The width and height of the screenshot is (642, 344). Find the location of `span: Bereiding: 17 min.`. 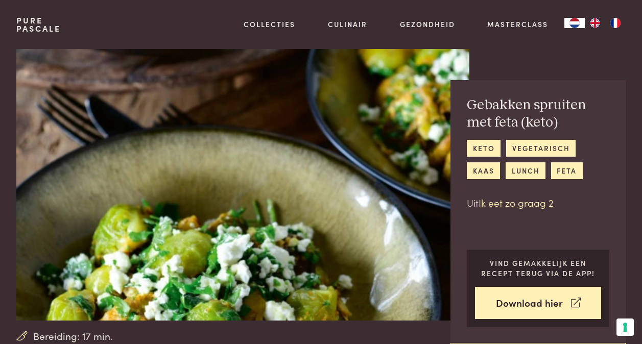

span: Bereiding: 17 min. is located at coordinates (73, 336).